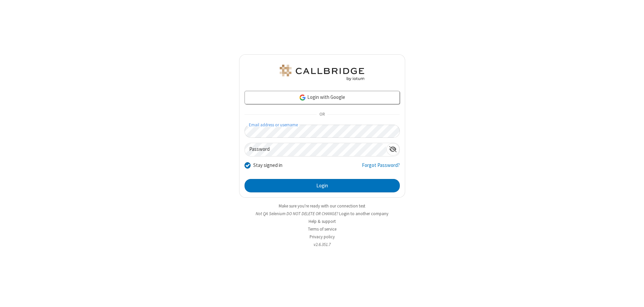 The image size is (644, 307). Describe the element at coordinates (322, 98) in the screenshot. I see `a: Login with Google` at that location.